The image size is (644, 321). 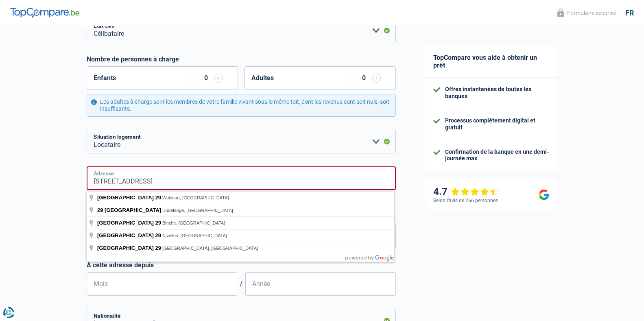 What do you see at coordinates (466, 192) in the screenshot?
I see `div: 4.7` at bounding box center [466, 192].